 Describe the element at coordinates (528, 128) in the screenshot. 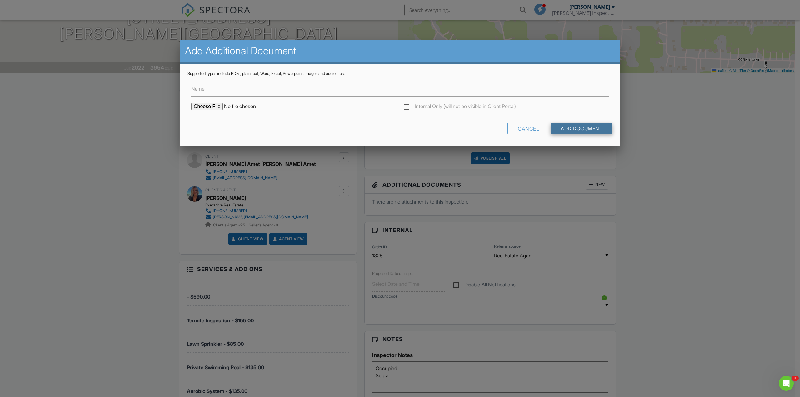

I see `div: Cancel` at that location.